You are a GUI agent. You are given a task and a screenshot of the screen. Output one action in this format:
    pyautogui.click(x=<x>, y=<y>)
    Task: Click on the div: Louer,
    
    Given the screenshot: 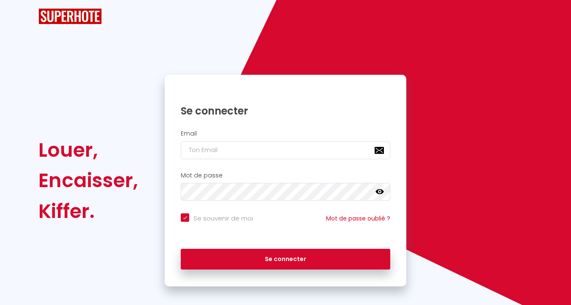 What is the action you would take?
    pyautogui.click(x=88, y=150)
    